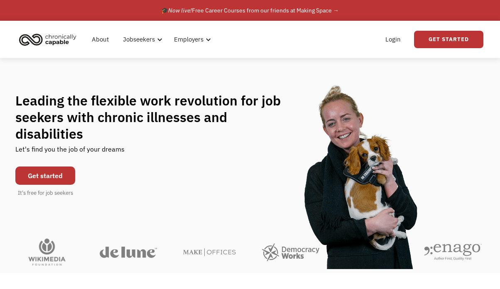  I want to click on em: Now live!, so click(180, 10).